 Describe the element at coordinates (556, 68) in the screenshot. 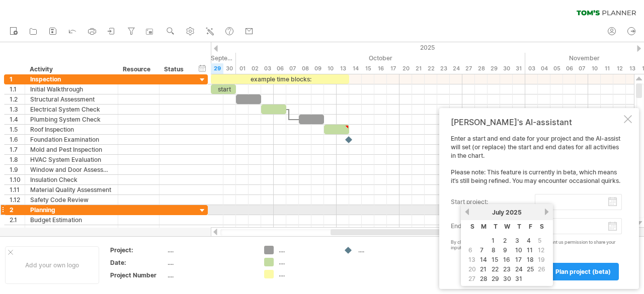

I see `div: Wednesday, 5 November 2025` at that location.